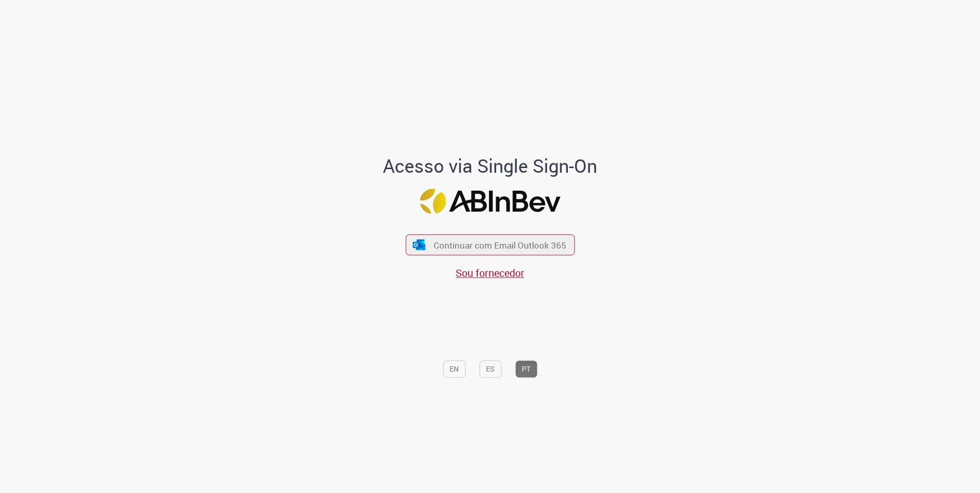  What do you see at coordinates (490, 273) in the screenshot?
I see `a: Sou fornecedor` at bounding box center [490, 273].